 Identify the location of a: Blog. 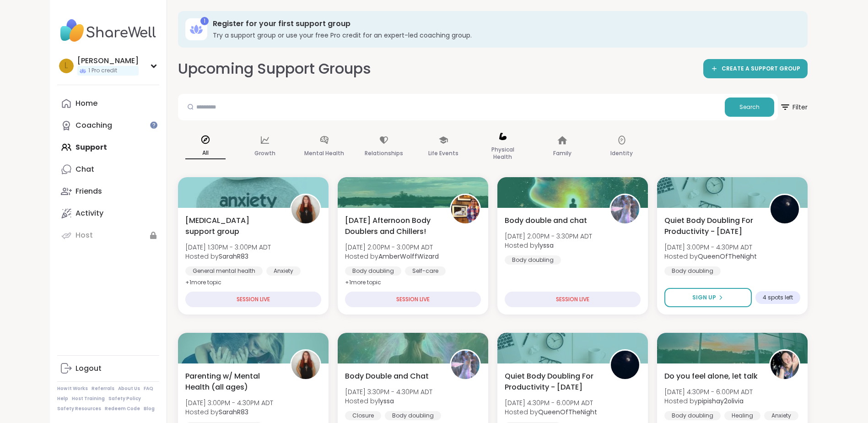
(149, 409).